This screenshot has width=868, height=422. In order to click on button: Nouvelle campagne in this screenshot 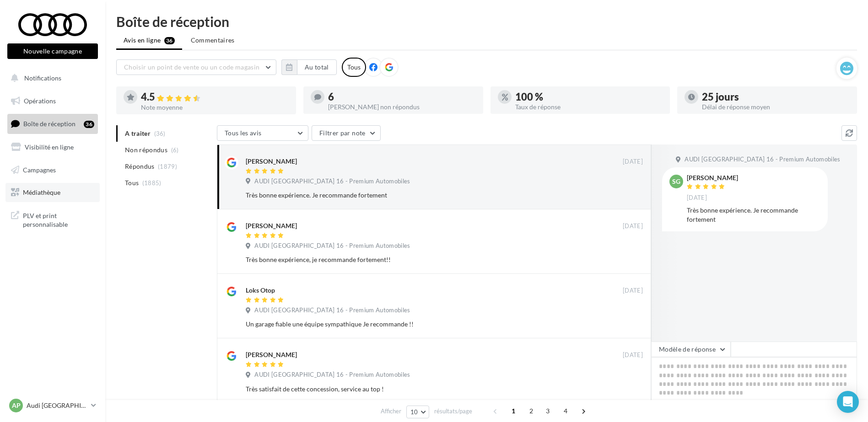, I will do `click(53, 51)`.